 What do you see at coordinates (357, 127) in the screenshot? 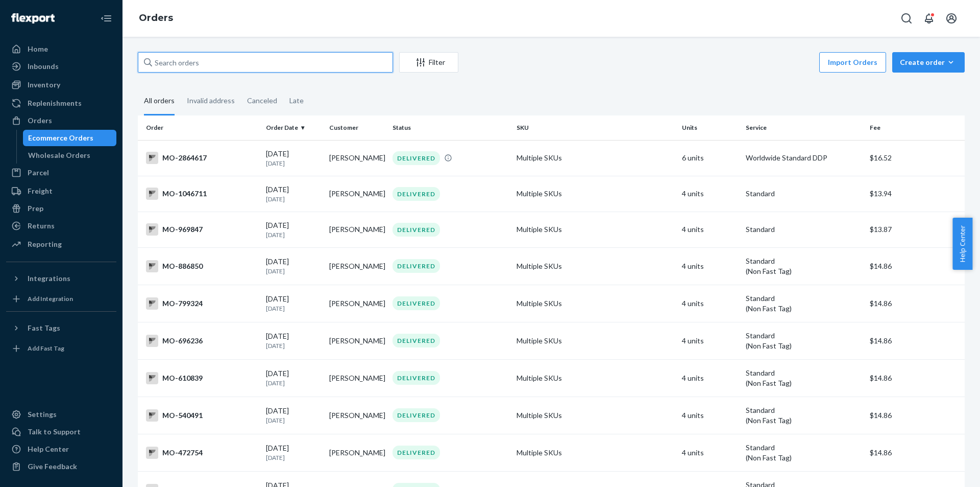
I see `div: Customer` at bounding box center [357, 127].